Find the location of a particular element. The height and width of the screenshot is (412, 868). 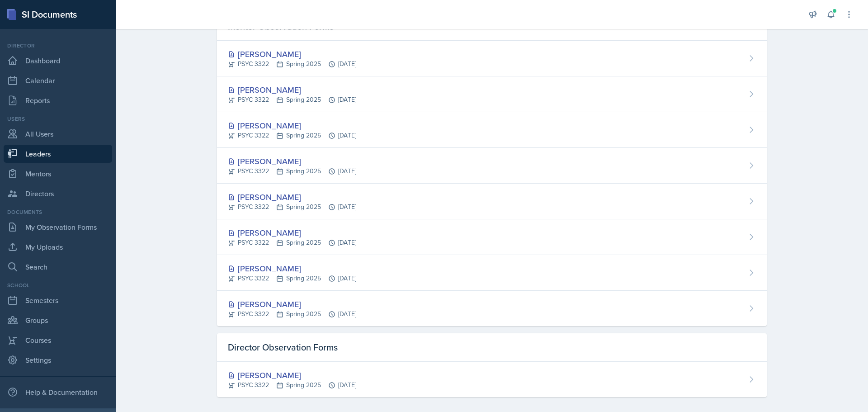

div: Help & Documentation is located at coordinates (58, 392).